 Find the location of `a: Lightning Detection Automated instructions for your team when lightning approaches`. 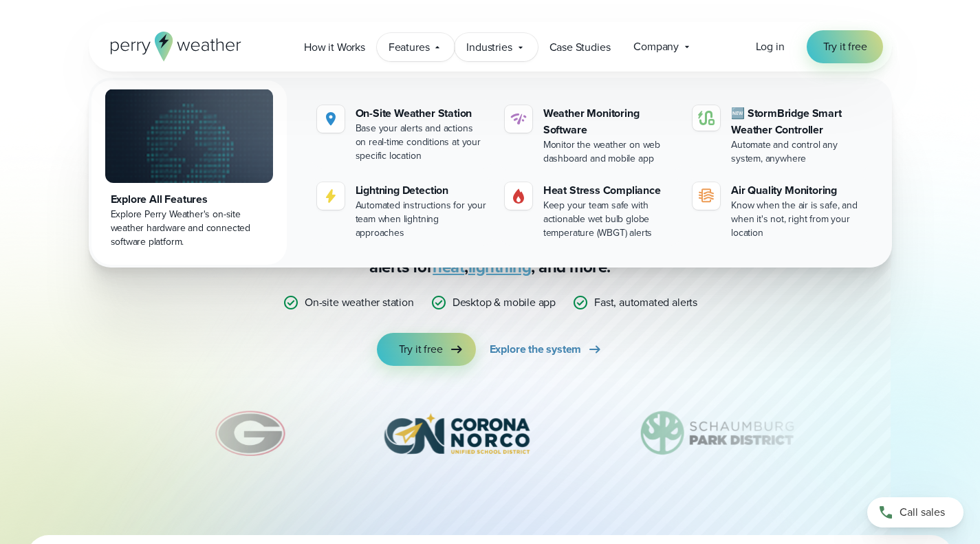

a: Lightning Detection Automated instructions for your team when lightning approaches is located at coordinates (402, 211).